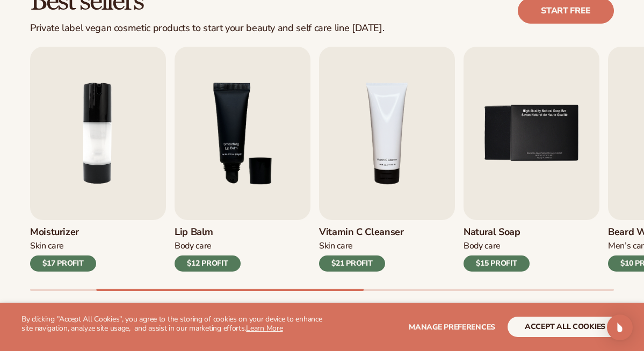 Image resolution: width=644 pixels, height=351 pixels. What do you see at coordinates (242, 159) in the screenshot?
I see `a: 3 / 9` at bounding box center [242, 159].